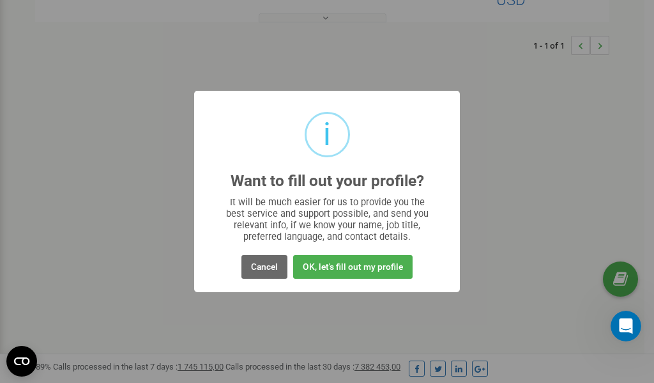 The height and width of the screenshot is (383, 654). I want to click on div: It will be much easier for us to provide you the best service and support possible, and send you ..., so click(327, 219).